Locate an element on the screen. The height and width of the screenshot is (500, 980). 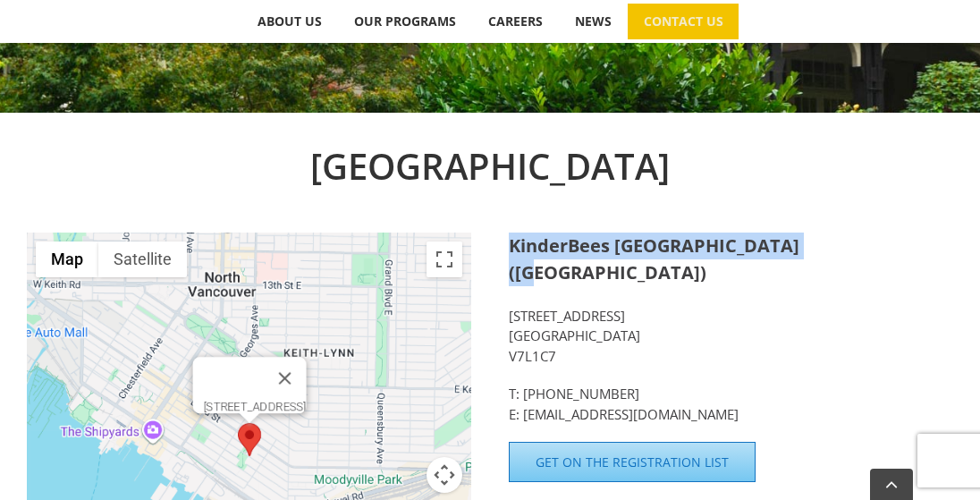
a: NEWS is located at coordinates (593, 21).